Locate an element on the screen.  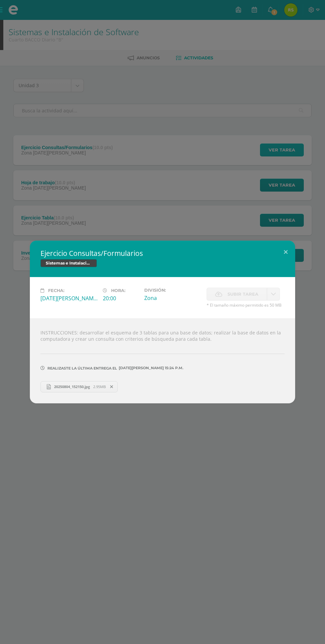
a: 20250804_152150.jpg 2.95MB is located at coordinates (79, 387).